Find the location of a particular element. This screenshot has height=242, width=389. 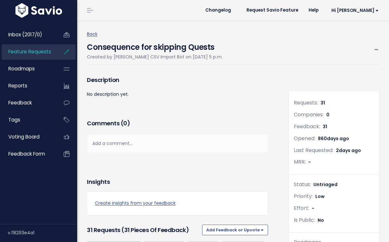

span: Feedback form is located at coordinates (27, 154).